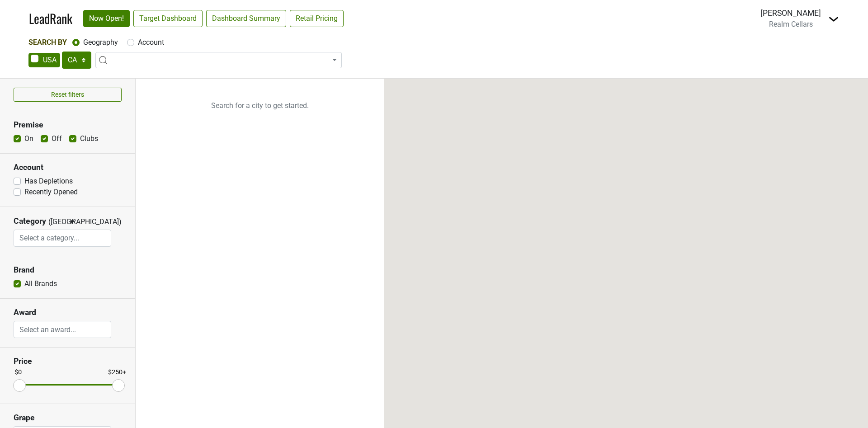  Describe the element at coordinates (67, 95) in the screenshot. I see `button: Reset filters` at that location.